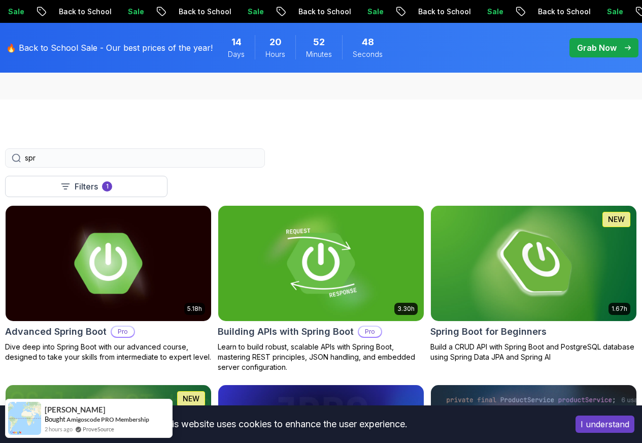  I want to click on p: Dive deep into Spring Boot with our advanced course, designed to take your skills from intermedia..., so click(108, 352).